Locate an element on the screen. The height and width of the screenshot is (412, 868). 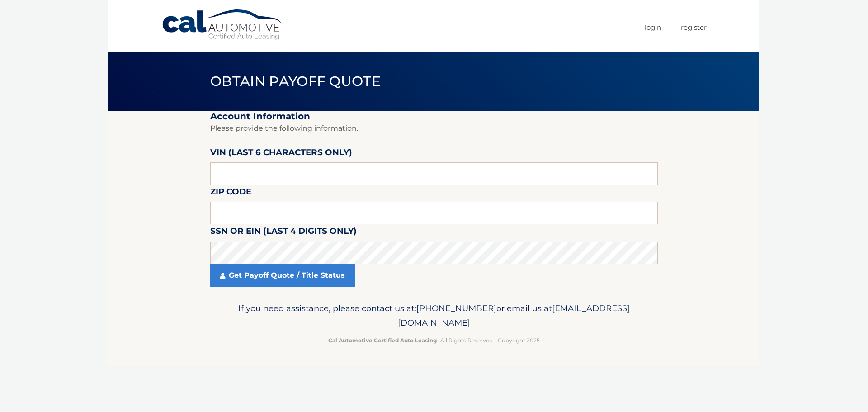
a: Cal Automotive is located at coordinates (223, 25).